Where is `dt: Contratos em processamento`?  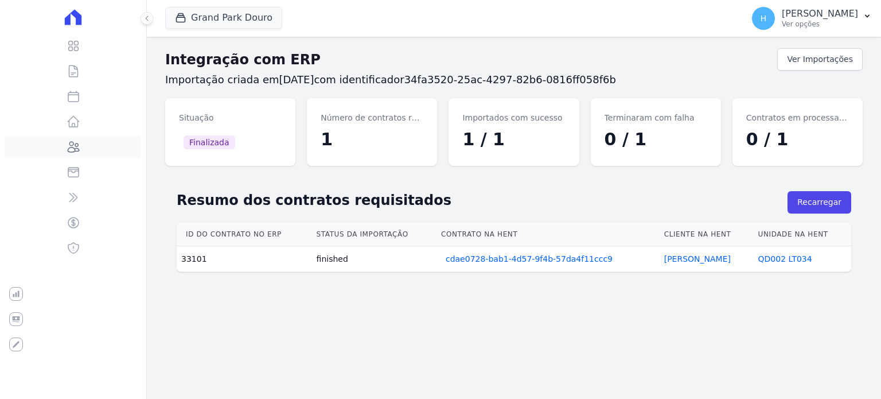
dt: Contratos em processamento is located at coordinates (797, 118).